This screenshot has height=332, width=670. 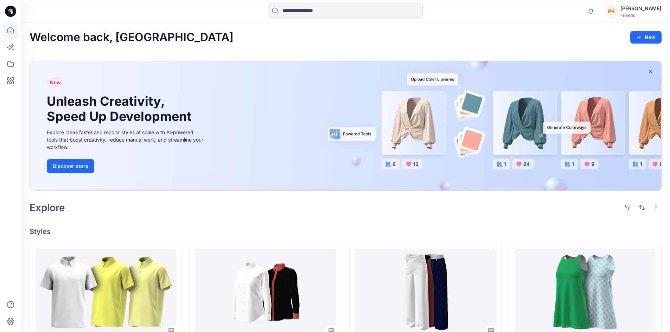 What do you see at coordinates (70, 166) in the screenshot?
I see `button: Discover more` at bounding box center [70, 166].